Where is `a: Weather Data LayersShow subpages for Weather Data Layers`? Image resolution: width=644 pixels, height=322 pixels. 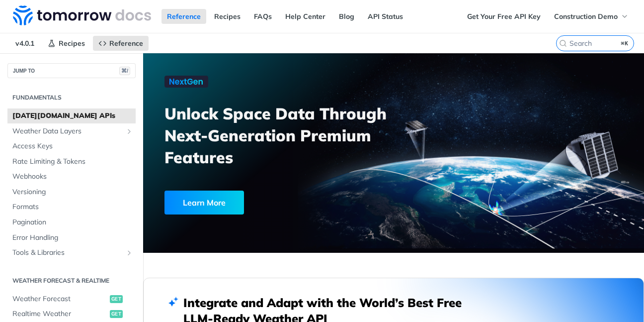
a: Weather Data LayersShow subpages for Weather Data Layers is located at coordinates (71, 132).